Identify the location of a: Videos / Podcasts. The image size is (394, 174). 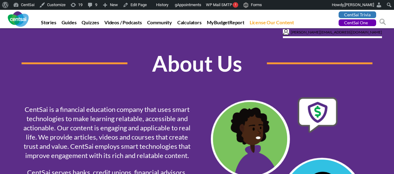
(123, 24).